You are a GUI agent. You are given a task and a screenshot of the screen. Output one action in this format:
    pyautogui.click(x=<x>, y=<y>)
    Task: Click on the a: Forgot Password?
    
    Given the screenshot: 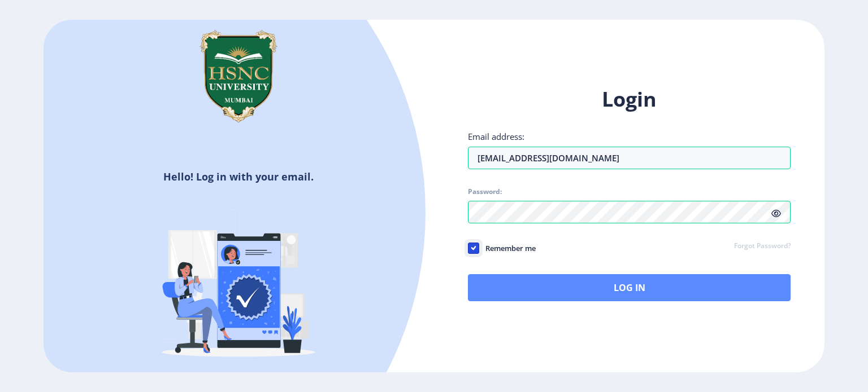 What is the action you would take?
    pyautogui.click(x=762, y=247)
    